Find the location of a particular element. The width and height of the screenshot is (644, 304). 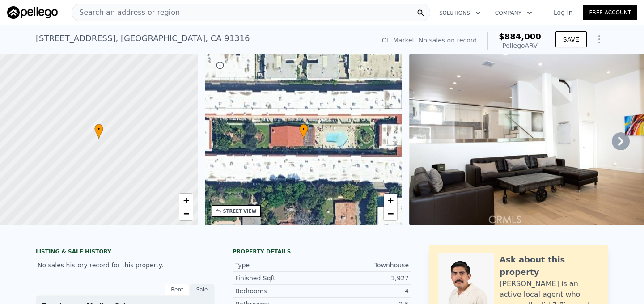

span: Search an address or region is located at coordinates (126, 12).